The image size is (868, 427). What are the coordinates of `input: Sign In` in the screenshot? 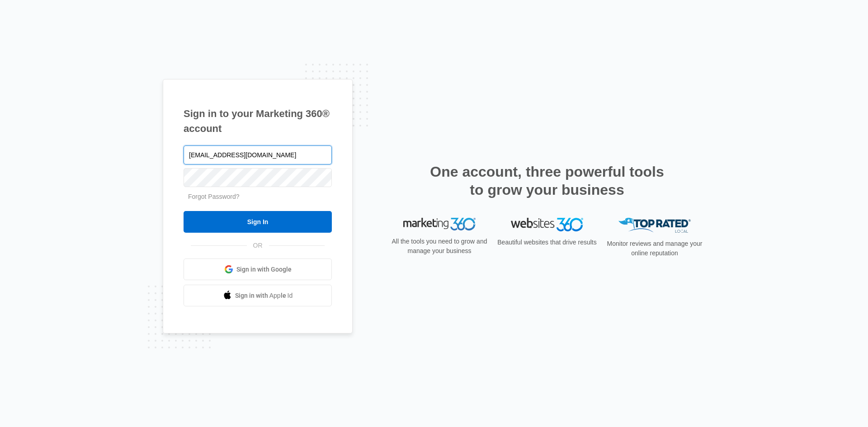 It's located at (257, 222).